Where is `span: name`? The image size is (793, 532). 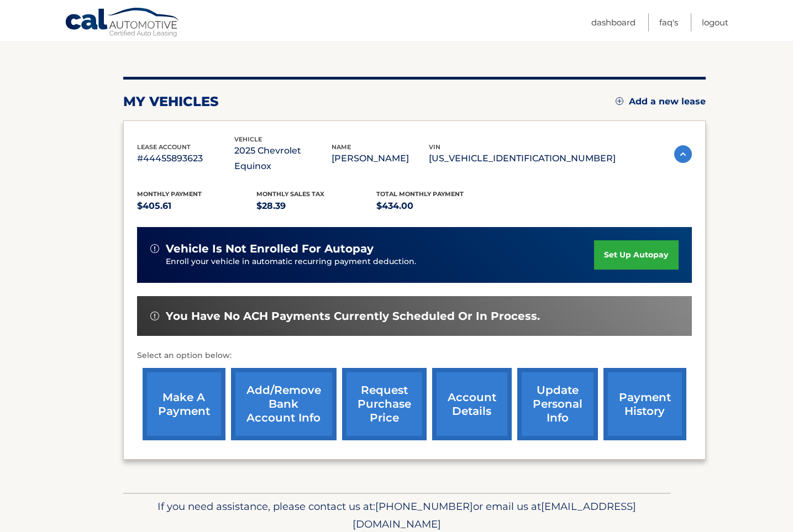
span: name is located at coordinates (341, 147).